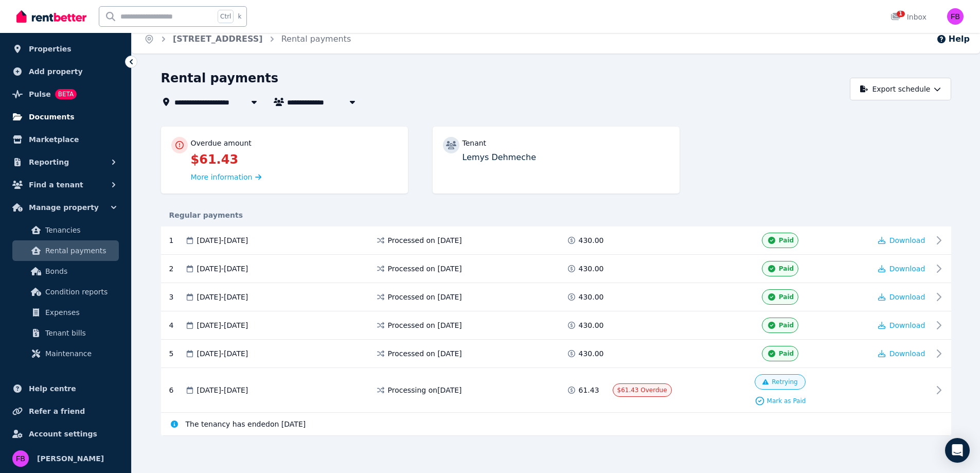 The image size is (980, 473). Describe the element at coordinates (80, 291) in the screenshot. I see `span: Condition reports` at that location.